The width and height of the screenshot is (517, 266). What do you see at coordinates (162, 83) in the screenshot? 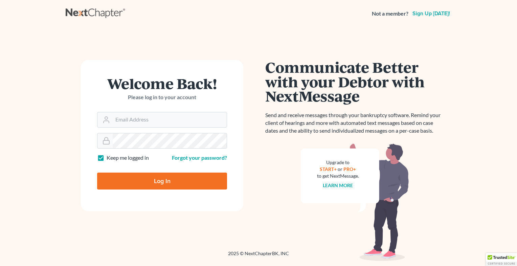
I see `h1: Welcome Back!` at bounding box center [162, 83].